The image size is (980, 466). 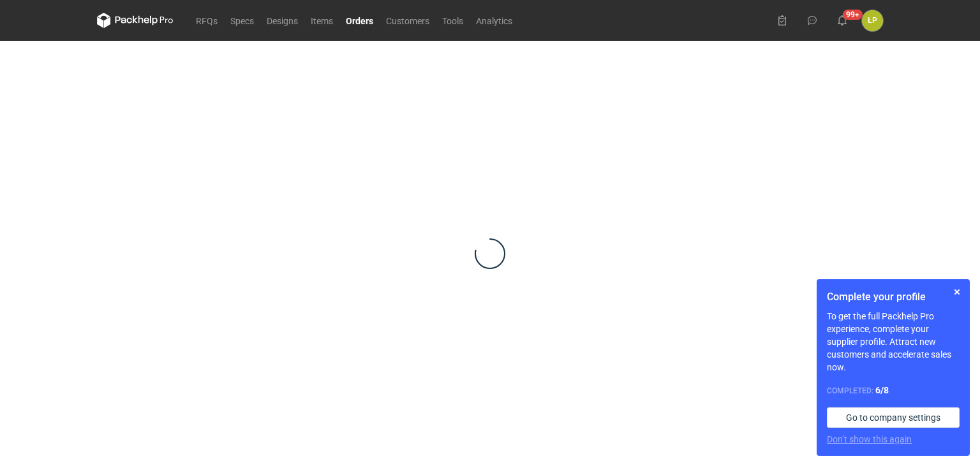 I want to click on a: Analytics, so click(x=493, y=20).